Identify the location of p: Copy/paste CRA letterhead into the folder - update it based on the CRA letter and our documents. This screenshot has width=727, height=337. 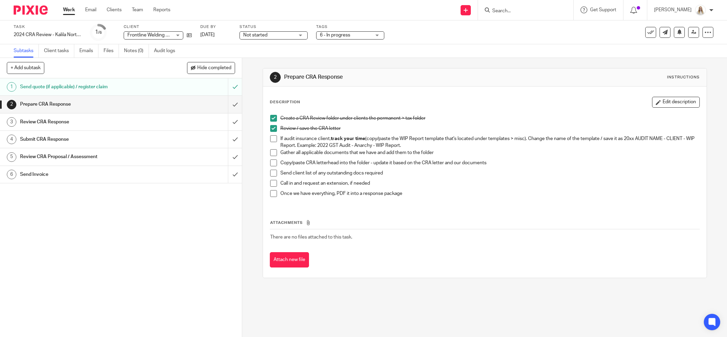
(490, 163).